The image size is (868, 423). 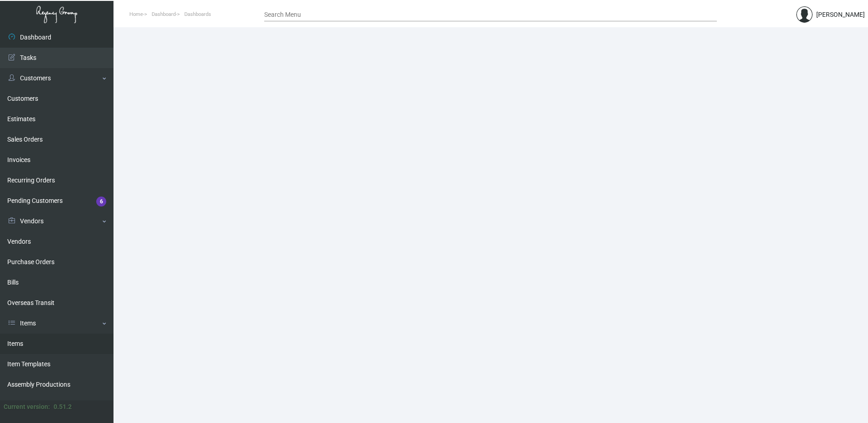 I want to click on img: admin@bootstrapmaster.com, so click(x=805, y=15).